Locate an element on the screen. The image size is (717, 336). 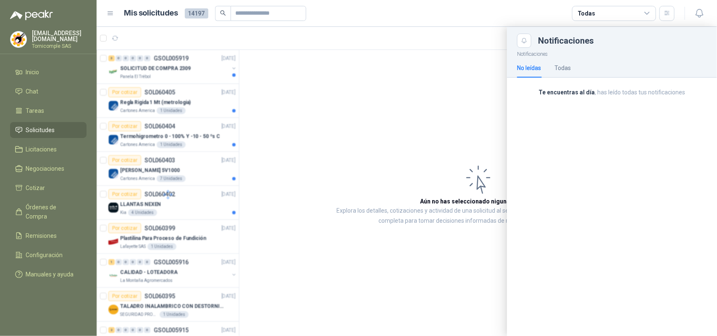
p: Notificaciones is located at coordinates (612, 53).